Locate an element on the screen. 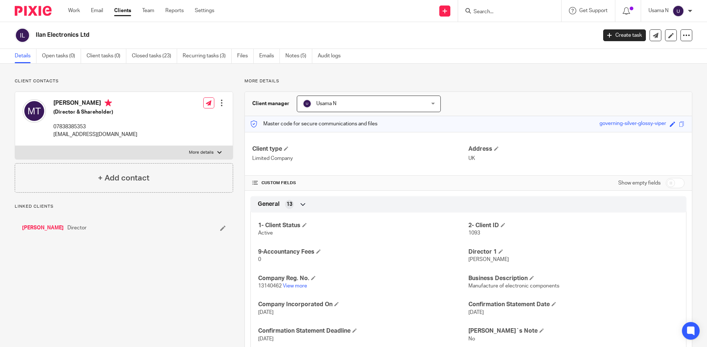 The image size is (707, 347). a: Reports is located at coordinates (174, 11).